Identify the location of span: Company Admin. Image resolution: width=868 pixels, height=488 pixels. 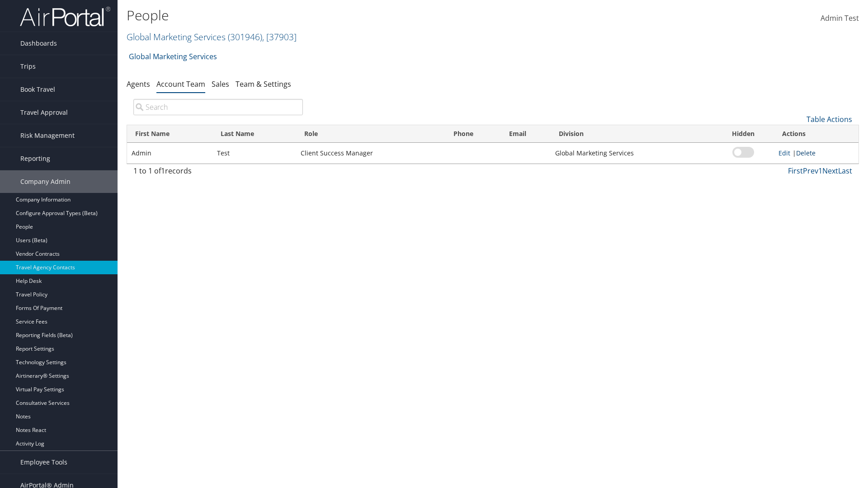
(45, 181).